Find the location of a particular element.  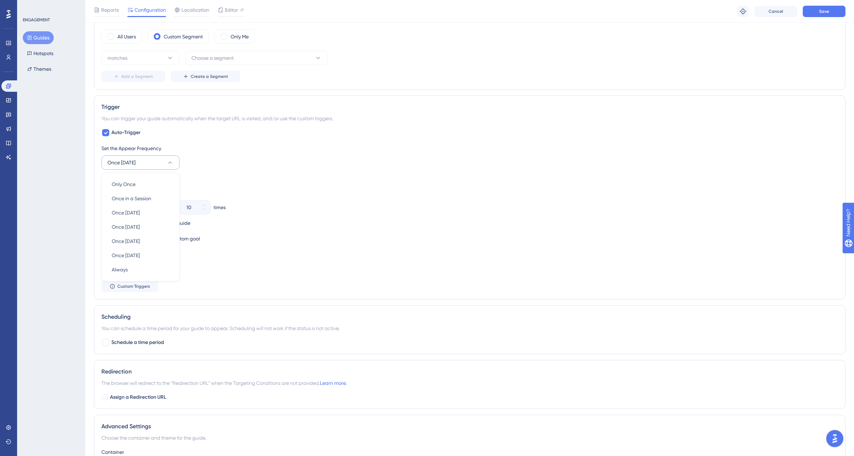

button: Open AI Assistant Launcher is located at coordinates (11, 11).